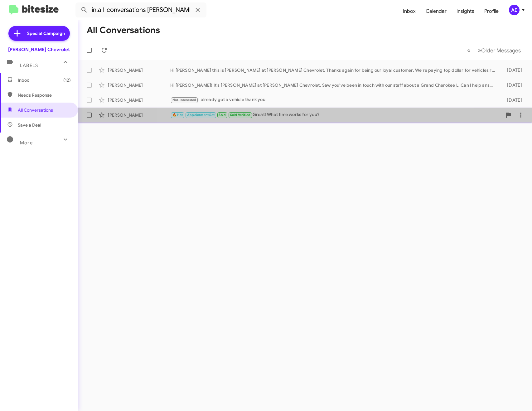  What do you see at coordinates (336, 115) in the screenshot?
I see `div: Great! What time works for you?` at bounding box center [336, 115].